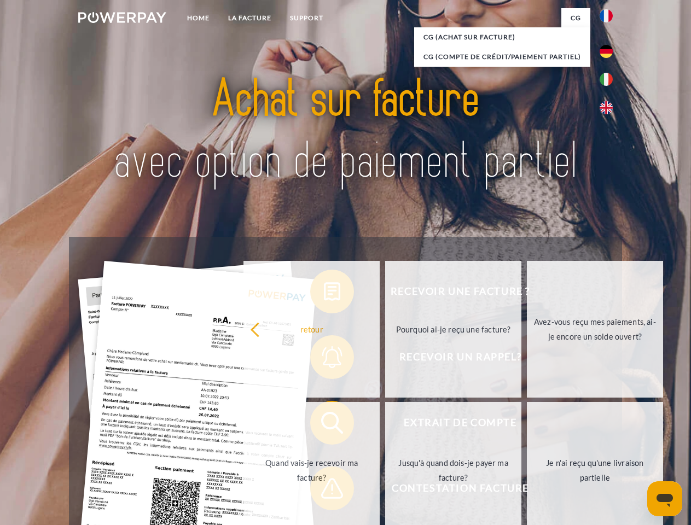  I want to click on a: Home, so click(198, 18).